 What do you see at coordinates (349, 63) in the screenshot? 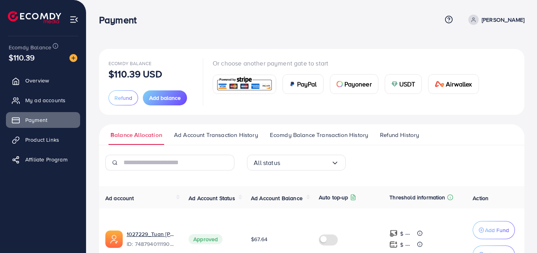
I see `p: Or choose another payment gate to start` at bounding box center [349, 63].